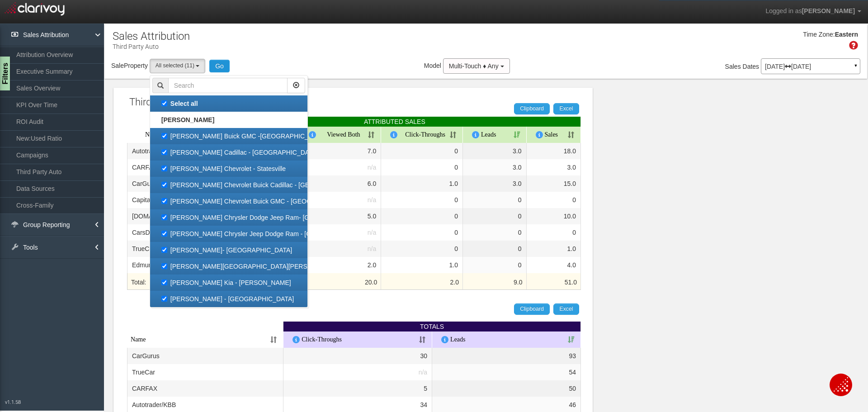 This screenshot has height=412, width=868. I want to click on a: Select all, so click(229, 104).